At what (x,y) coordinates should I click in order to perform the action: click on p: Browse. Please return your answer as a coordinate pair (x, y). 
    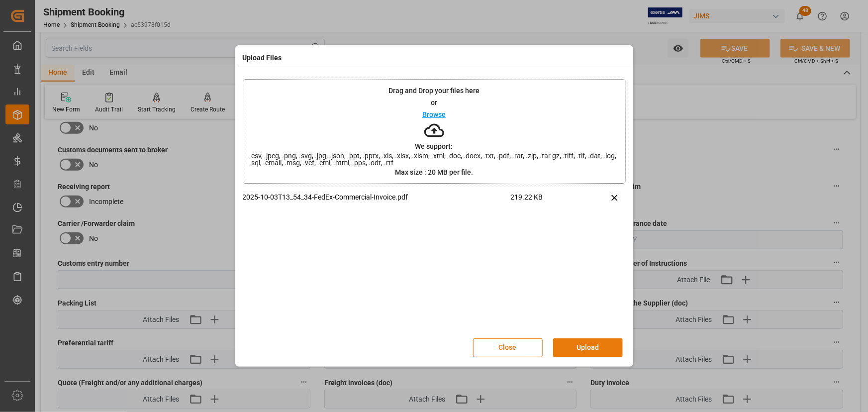
    Looking at the image, I should click on (434, 114).